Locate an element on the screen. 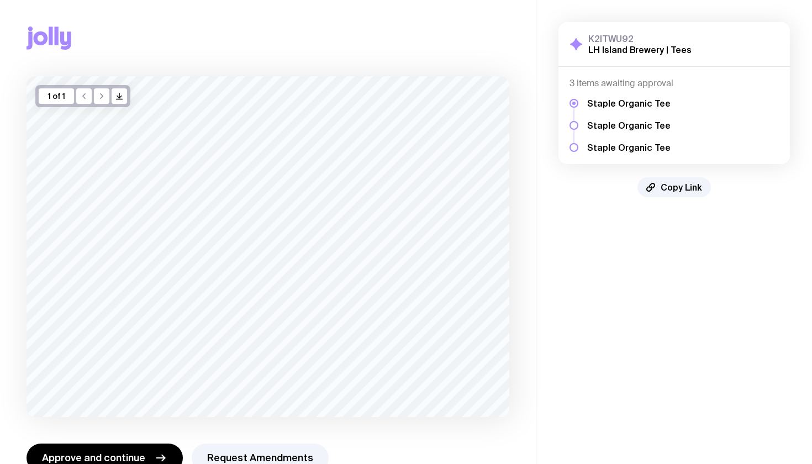 The width and height of the screenshot is (812, 464). h3: K2ITWU92 is located at coordinates (640, 39).